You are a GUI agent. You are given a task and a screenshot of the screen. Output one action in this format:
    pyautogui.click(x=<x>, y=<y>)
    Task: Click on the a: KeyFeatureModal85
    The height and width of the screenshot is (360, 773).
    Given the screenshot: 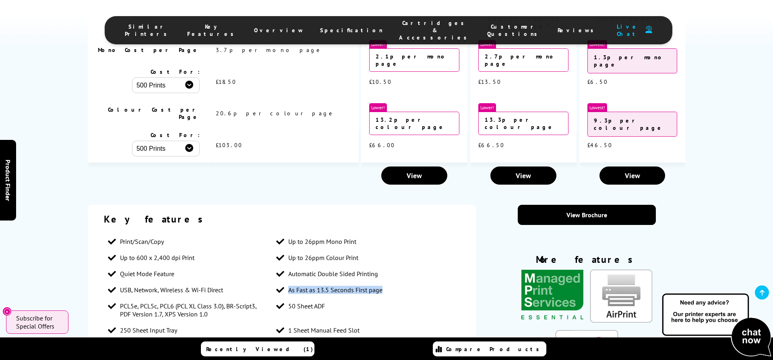 What is the action you would take?
    pyautogui.click(x=622, y=320)
    